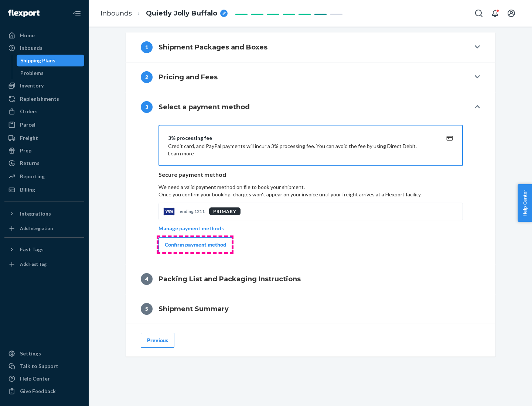 The image size is (532, 406). What do you see at coordinates (44, 366) in the screenshot?
I see `a: Talk to Support` at bounding box center [44, 366].